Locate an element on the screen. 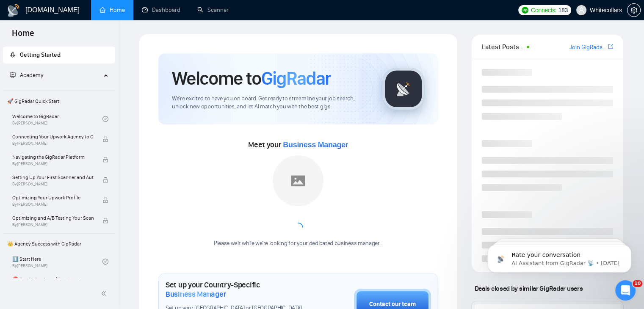 Image resolution: width=644 pixels, height=309 pixels. a: searchScanner is located at coordinates (213, 9).